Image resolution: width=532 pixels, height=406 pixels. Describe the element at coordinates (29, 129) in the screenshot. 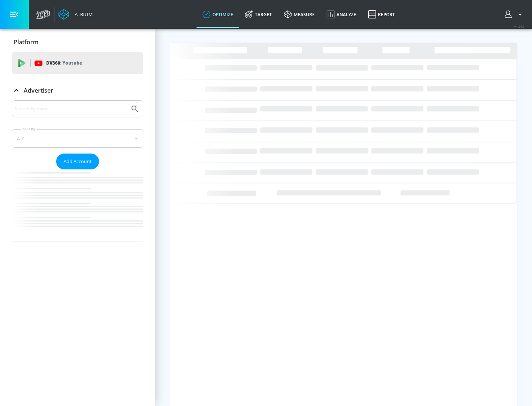

I see `label: Sort By` at that location.